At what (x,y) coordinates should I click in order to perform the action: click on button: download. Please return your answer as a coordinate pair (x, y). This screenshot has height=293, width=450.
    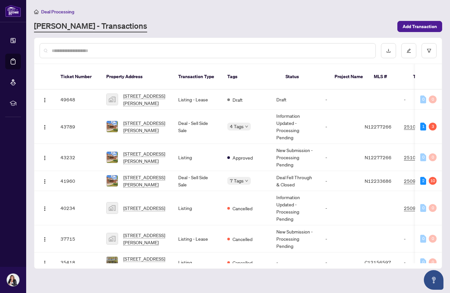
    Looking at the image, I should click on (389, 51).